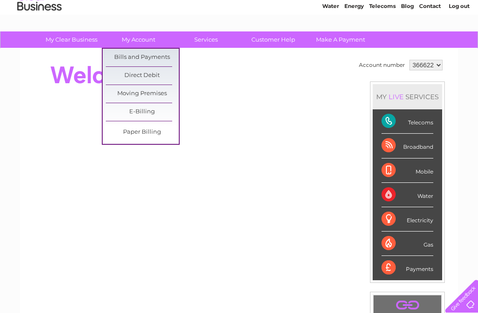 This screenshot has height=313, width=478. What do you see at coordinates (407, 268) in the screenshot?
I see `div: Payments` at bounding box center [407, 268].